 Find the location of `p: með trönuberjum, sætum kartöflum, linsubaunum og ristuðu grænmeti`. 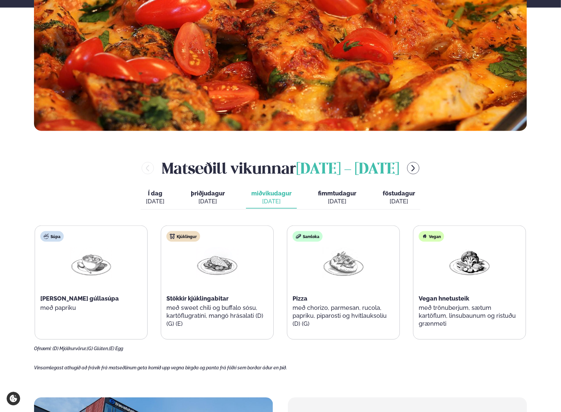

p: með trönuberjum, sætum kartöflum, linsubaunum og ristuðu grænmeti is located at coordinates (470, 315).